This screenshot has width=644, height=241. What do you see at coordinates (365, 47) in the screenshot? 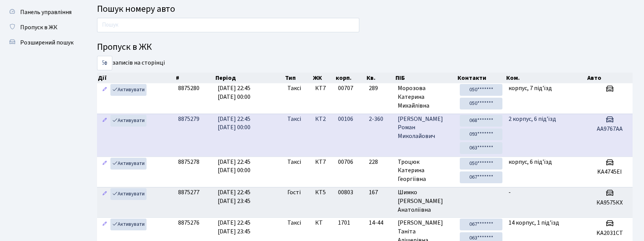
I see `h4: Пропуск в ЖК` at bounding box center [365, 47].